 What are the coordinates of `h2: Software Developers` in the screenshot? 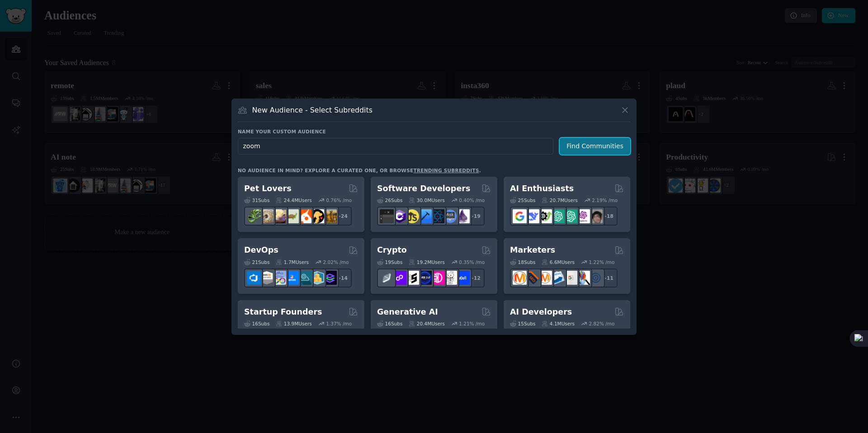 It's located at (424, 188).